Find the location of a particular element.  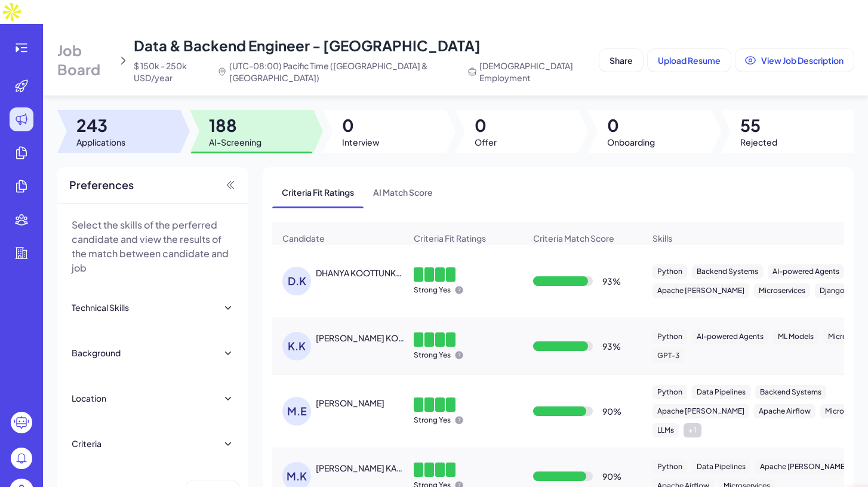

span: Criteria Match Score is located at coordinates (574, 238).